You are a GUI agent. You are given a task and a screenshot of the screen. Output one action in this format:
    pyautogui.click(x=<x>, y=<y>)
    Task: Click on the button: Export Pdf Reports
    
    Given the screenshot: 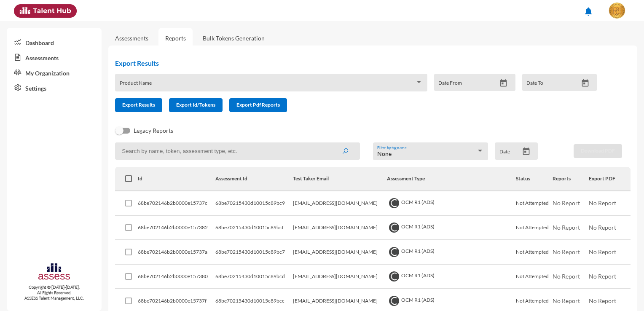 What is the action you would take?
    pyautogui.click(x=258, y=105)
    